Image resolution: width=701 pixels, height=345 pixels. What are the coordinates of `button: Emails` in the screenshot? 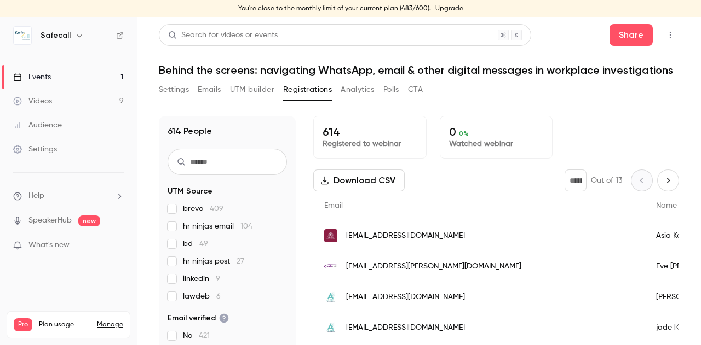 It's located at (209, 90).